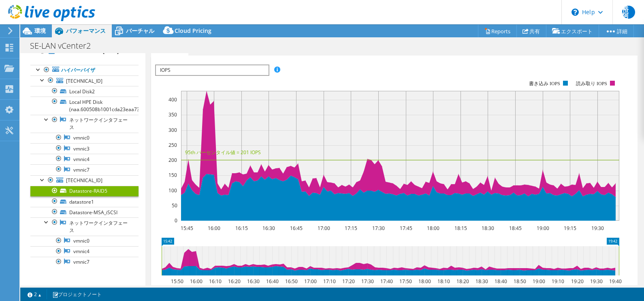 The height and width of the screenshot is (301, 644). What do you see at coordinates (215, 281) in the screenshot?
I see `text: 16:10` at bounding box center [215, 281].